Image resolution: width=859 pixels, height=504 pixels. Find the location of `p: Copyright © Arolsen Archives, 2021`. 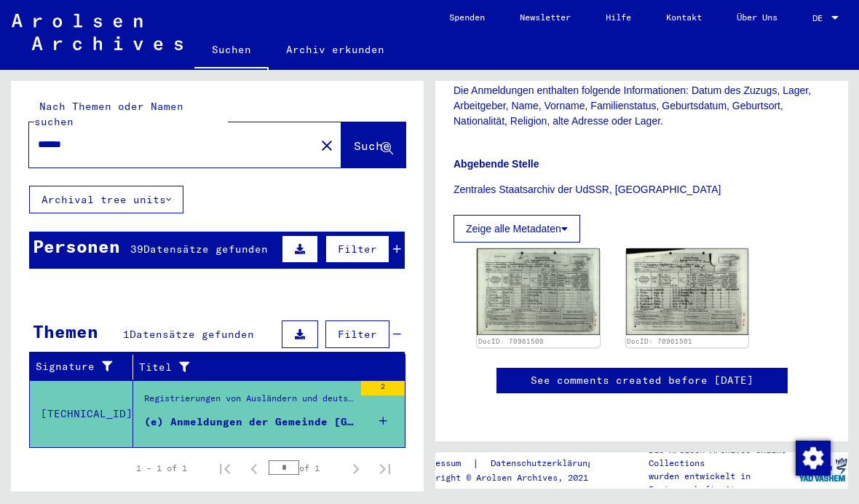

p: Copyright © Arolsen Archives, 2021 is located at coordinates (513, 478).